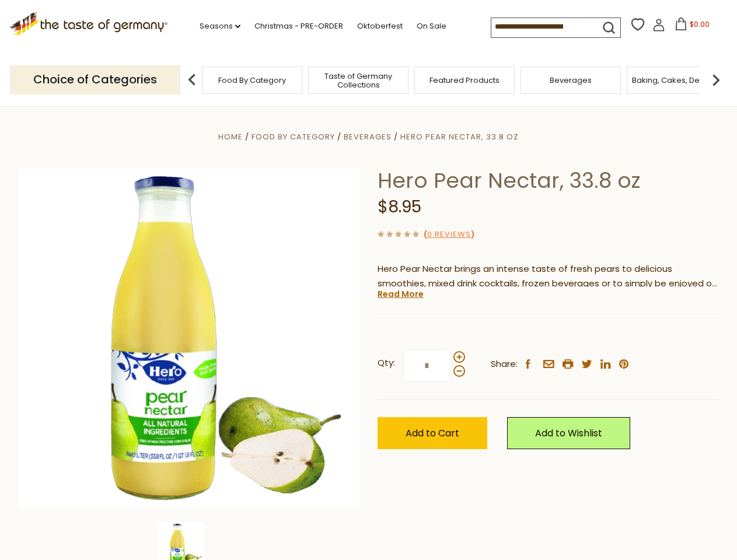  Describe the element at coordinates (692, 26) in the screenshot. I see `button: $0.00` at that location.